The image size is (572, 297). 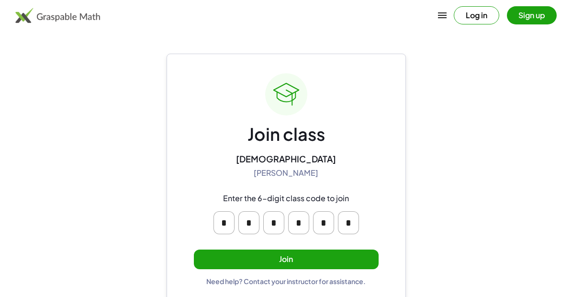 What do you see at coordinates (286, 198) in the screenshot?
I see `div: Enter the 6-digit class code to join` at bounding box center [286, 198].